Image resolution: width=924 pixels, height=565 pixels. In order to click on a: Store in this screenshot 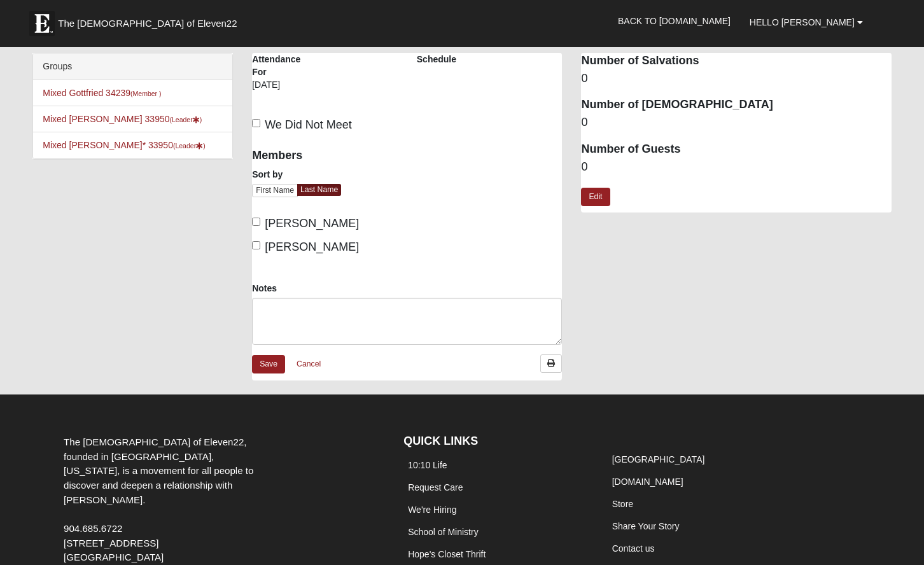, I will do `click(623, 504)`.